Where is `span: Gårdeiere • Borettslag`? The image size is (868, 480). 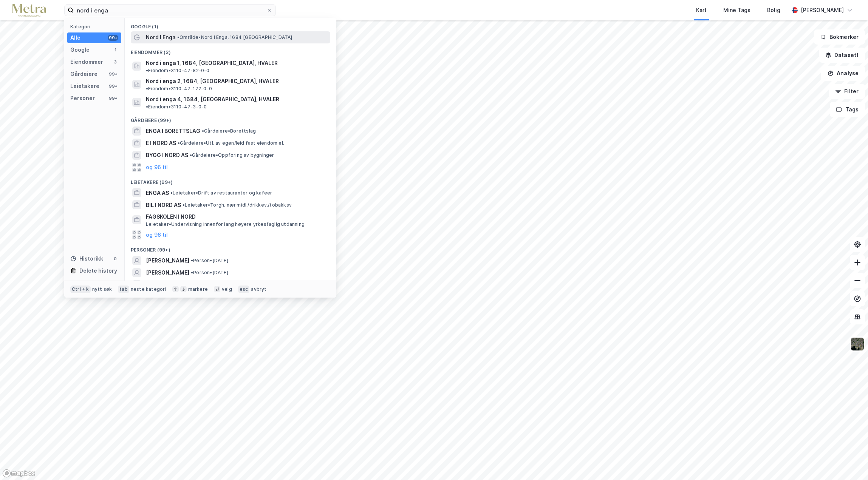
span: Gårdeiere • Borettslag is located at coordinates (229, 131).